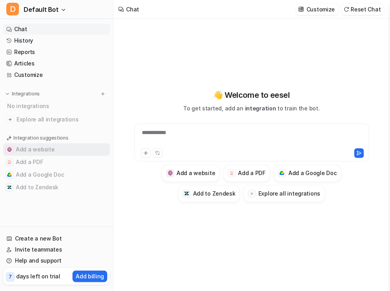  What do you see at coordinates (56, 238) in the screenshot?
I see `a: Create a new Bot` at bounding box center [56, 238].